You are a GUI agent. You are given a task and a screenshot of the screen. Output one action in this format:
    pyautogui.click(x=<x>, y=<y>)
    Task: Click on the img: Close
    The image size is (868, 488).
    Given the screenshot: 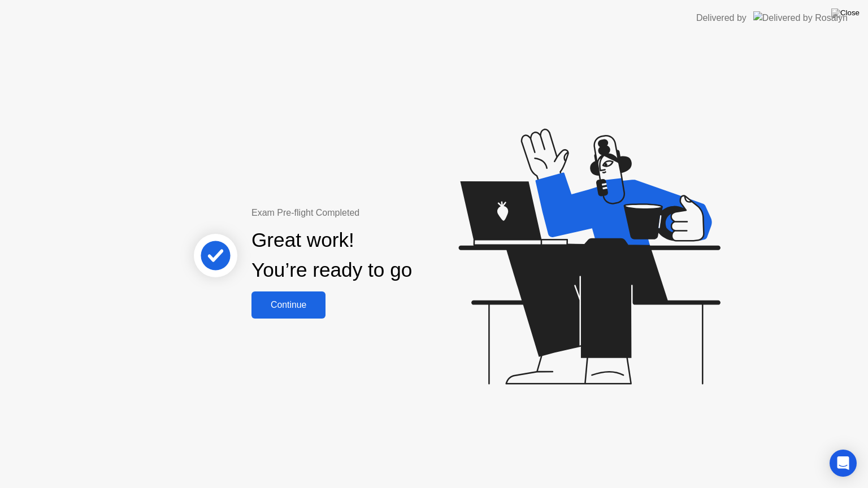 What is the action you would take?
    pyautogui.click(x=845, y=13)
    